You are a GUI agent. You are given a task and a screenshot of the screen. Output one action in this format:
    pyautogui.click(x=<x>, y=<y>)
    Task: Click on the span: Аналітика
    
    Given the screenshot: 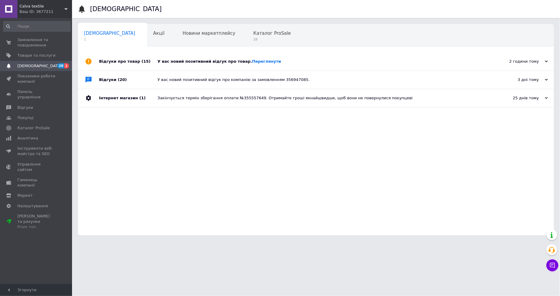 What is the action you would take?
    pyautogui.click(x=28, y=138)
    